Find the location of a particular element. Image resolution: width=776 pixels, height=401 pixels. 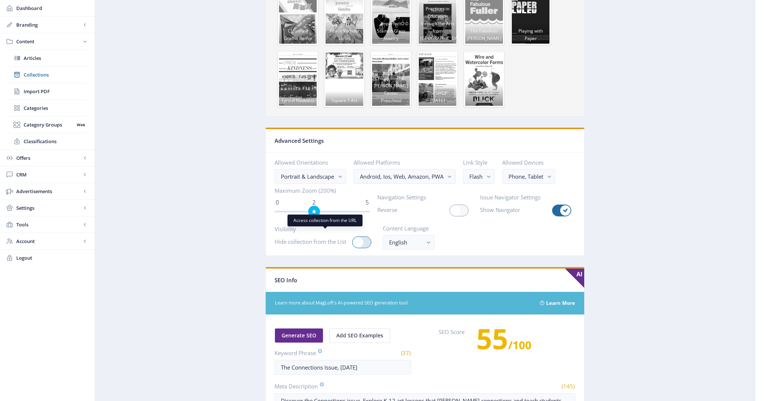

label: Link Style is located at coordinates (476, 162).